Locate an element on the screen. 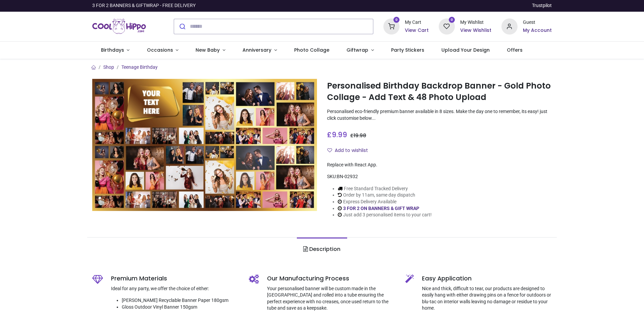  i: Add to wishlist is located at coordinates (330, 150).